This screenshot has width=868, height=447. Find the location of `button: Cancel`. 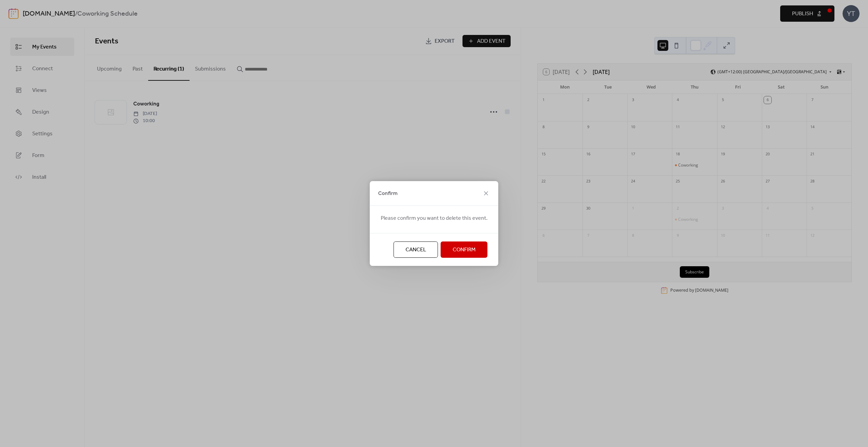

button: Cancel is located at coordinates (416, 250).